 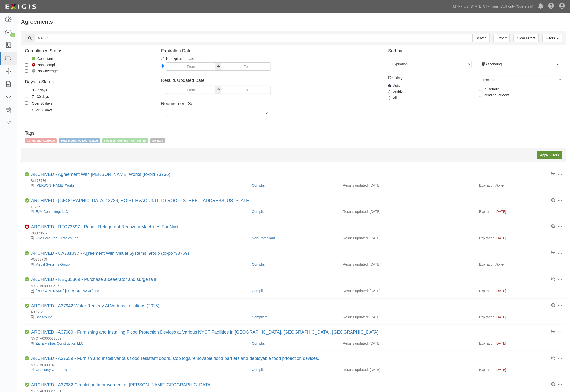 I want to click on input: Pending Review, so click(x=481, y=95).